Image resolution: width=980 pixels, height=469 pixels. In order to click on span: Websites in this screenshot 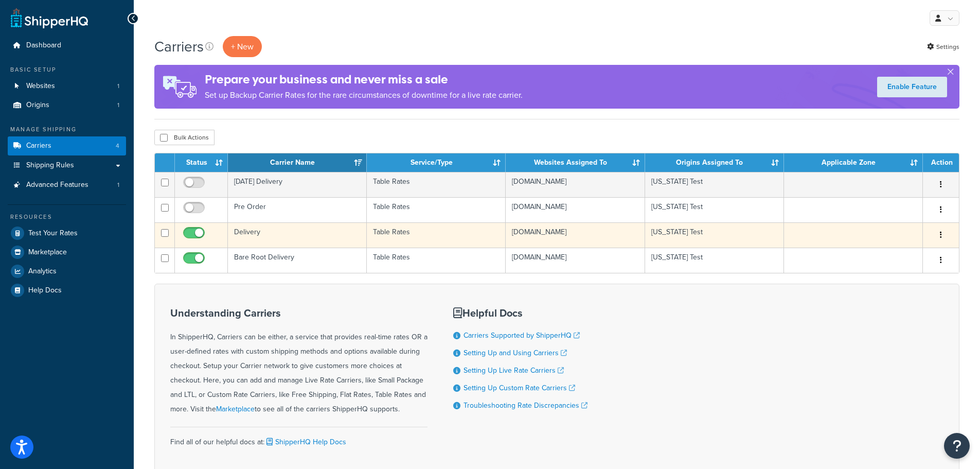, I will do `click(41, 86)`.